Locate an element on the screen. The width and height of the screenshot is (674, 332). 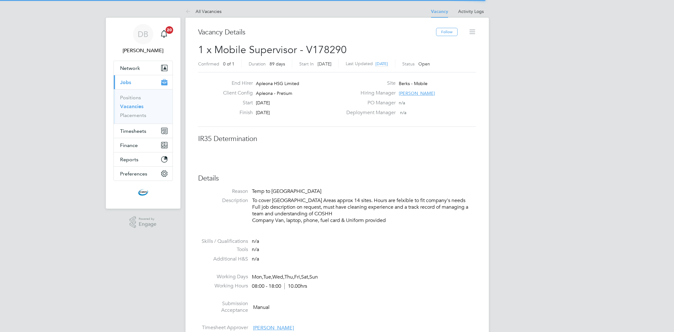
button: Preferences is located at coordinates (143, 173).